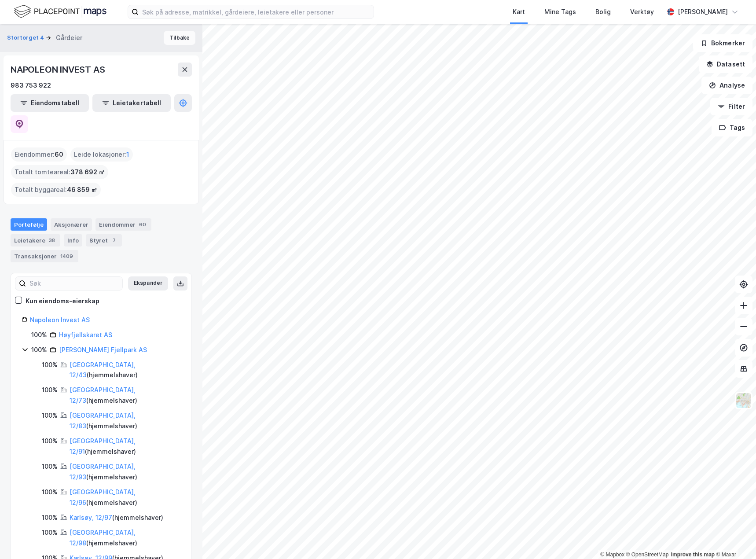 The width and height of the screenshot is (756, 559). Describe the element at coordinates (612, 555) in the screenshot. I see `a: Mapbox` at that location.